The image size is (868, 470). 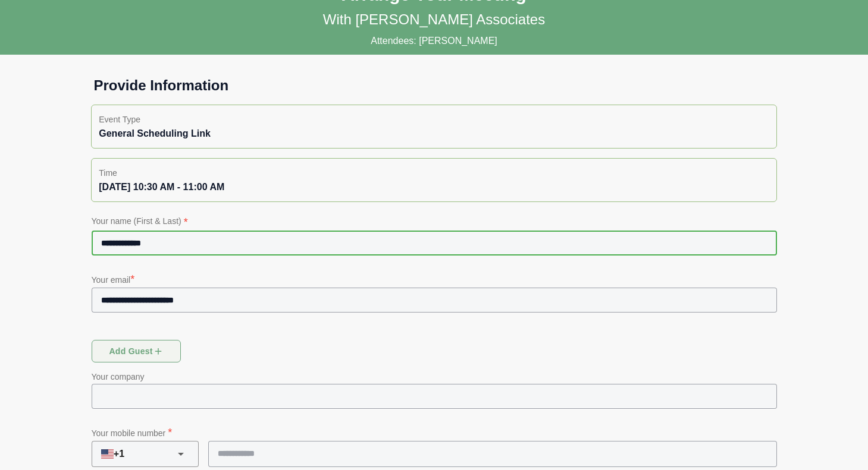 I want to click on p: Time, so click(x=433, y=173).